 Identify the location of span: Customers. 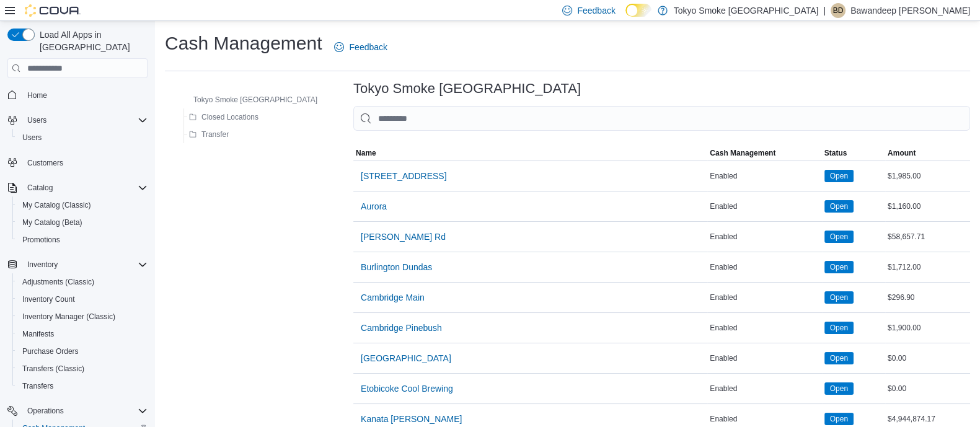
(45, 163).